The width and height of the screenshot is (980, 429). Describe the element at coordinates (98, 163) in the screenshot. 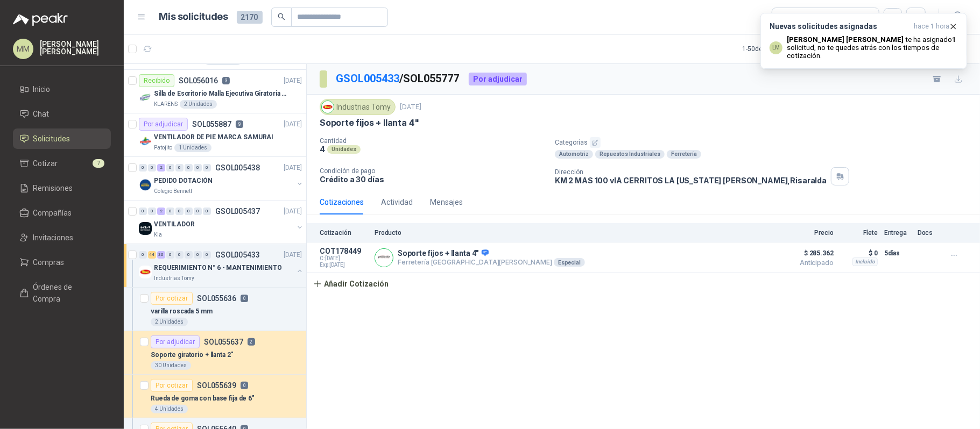

I see `span: 7` at that location.